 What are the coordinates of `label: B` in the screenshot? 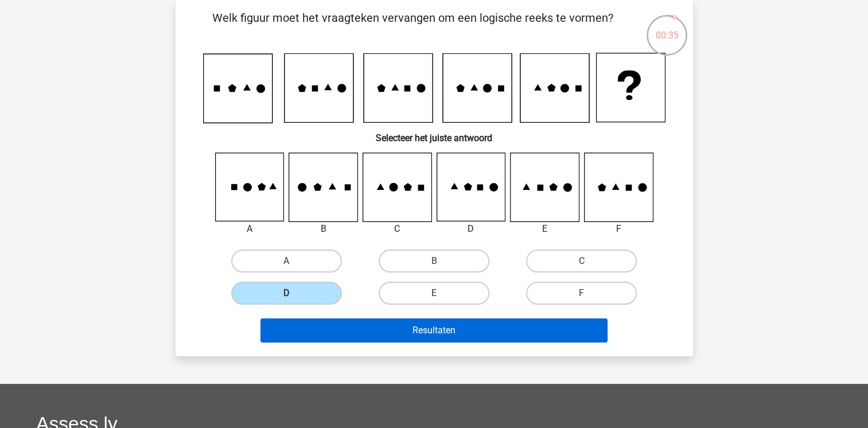 It's located at (434, 261).